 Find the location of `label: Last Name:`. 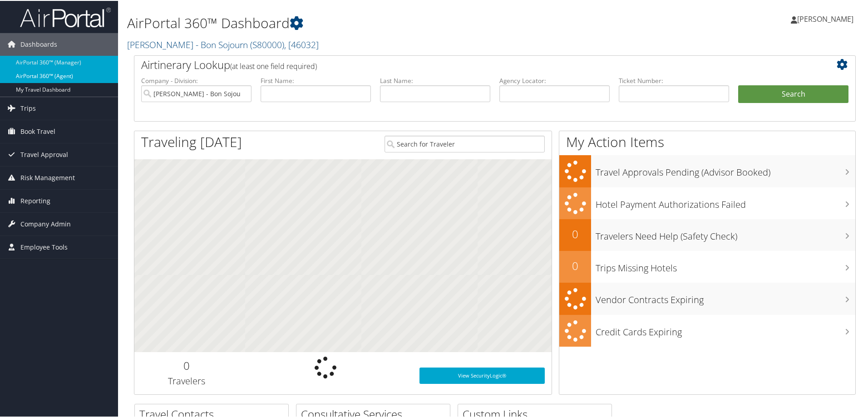

label: Last Name: is located at coordinates (435, 80).